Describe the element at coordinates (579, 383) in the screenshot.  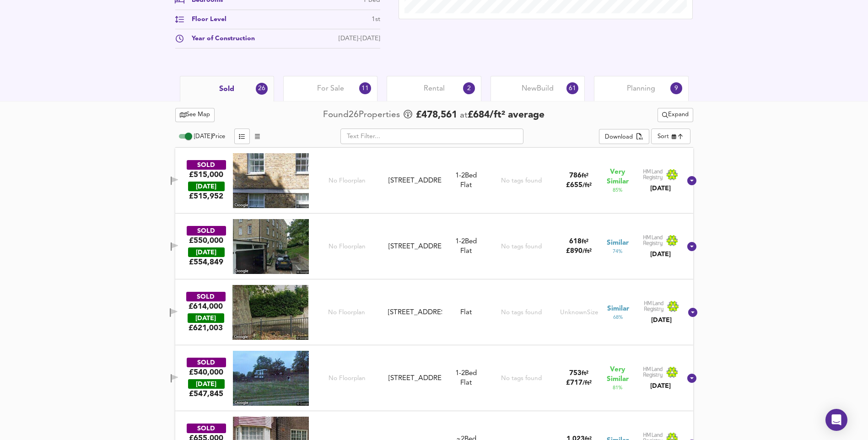
I see `span: £ 717` at that location.